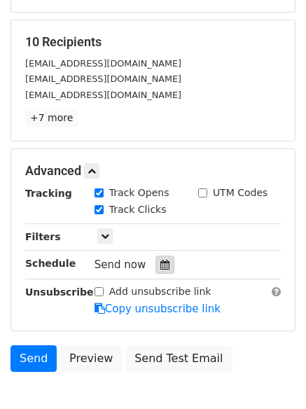  What do you see at coordinates (50, 264) in the screenshot?
I see `strong: Schedule` at bounding box center [50, 264].